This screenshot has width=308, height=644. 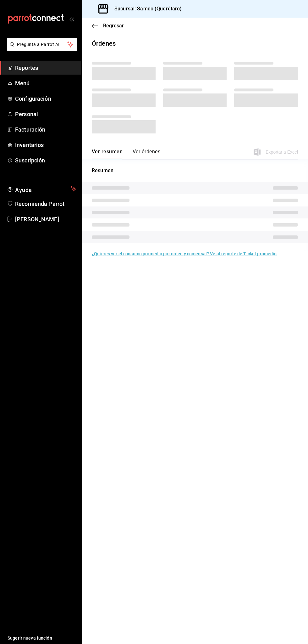 What do you see at coordinates (41, 49) in the screenshot?
I see `a: Pregunta a Parrot AI` at bounding box center [41, 49].